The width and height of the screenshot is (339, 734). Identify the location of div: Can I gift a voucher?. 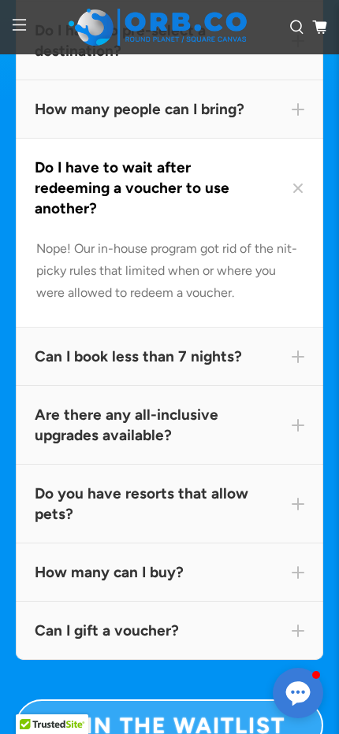
(169, 631).